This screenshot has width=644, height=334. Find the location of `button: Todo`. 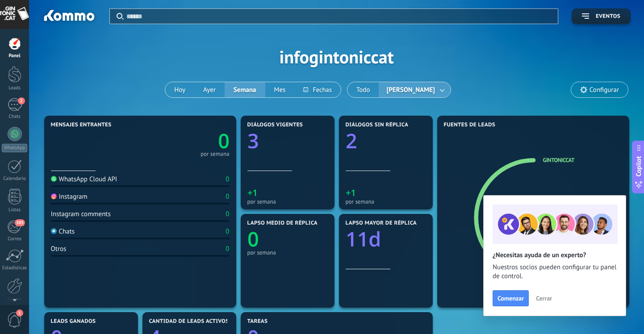

button: Todo is located at coordinates (363, 90).